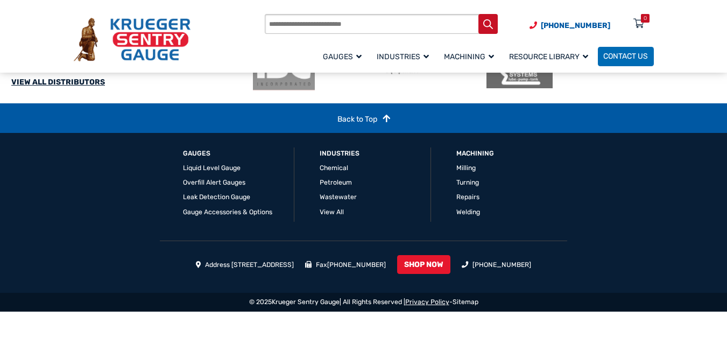 This screenshot has width=727, height=345. What do you see at coordinates (58, 82) in the screenshot?
I see `a: VIEW ALL DISTRIBUTORS` at bounding box center [58, 82].